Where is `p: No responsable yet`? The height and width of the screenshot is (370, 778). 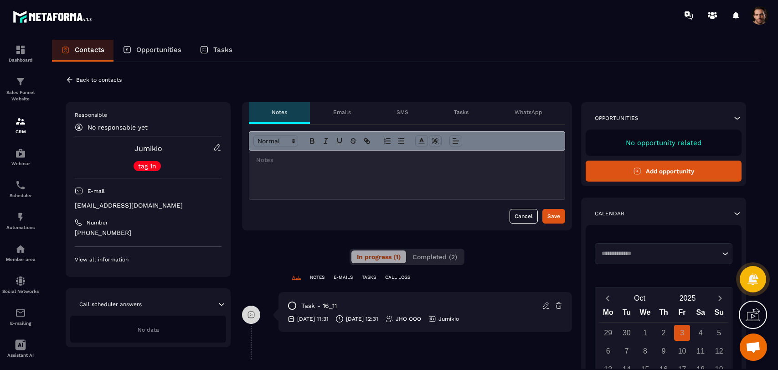
p: No responsable yet is located at coordinates (118, 127).